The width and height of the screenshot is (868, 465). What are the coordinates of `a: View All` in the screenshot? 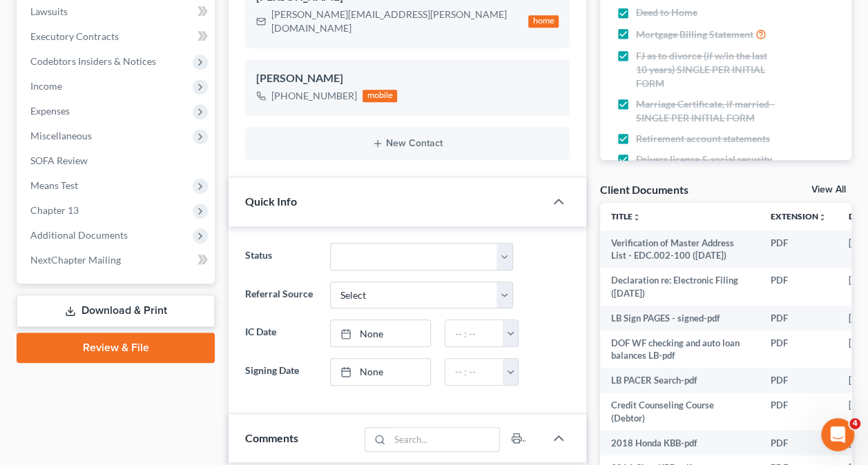 It's located at (828, 190).